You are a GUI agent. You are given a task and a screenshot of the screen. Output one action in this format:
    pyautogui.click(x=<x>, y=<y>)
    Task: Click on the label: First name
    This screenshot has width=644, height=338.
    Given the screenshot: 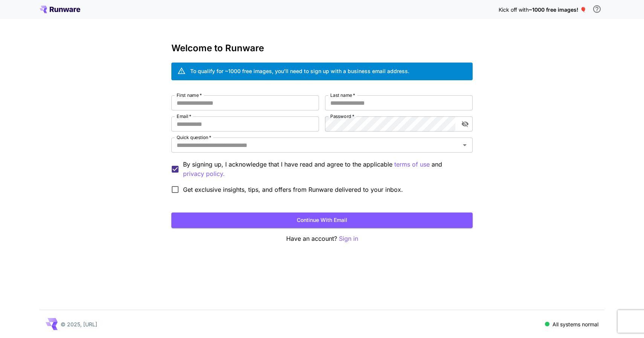 What is the action you would take?
    pyautogui.click(x=189, y=95)
    